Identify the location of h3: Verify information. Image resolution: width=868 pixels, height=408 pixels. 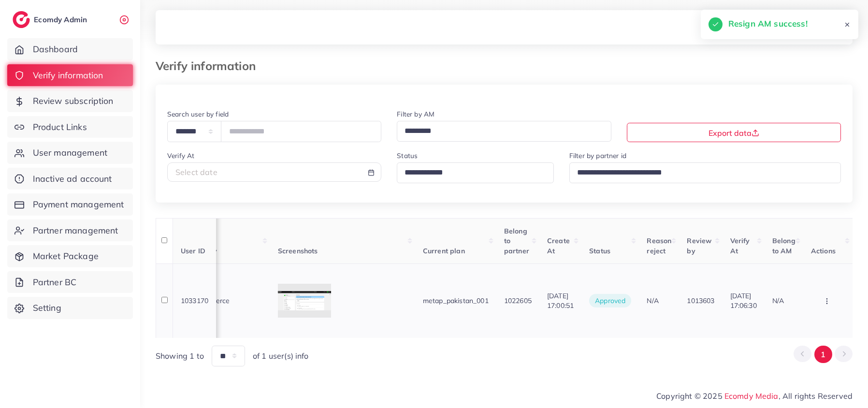
(209, 66).